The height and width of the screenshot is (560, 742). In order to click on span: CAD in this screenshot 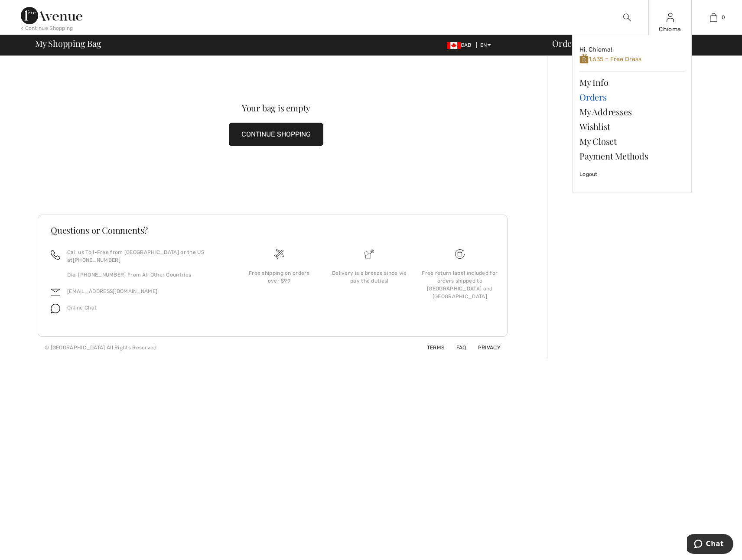, I will do `click(461, 45)`.